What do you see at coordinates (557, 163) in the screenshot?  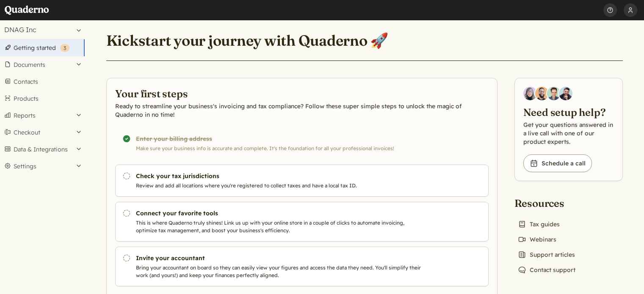 I see `a: Schedule a call` at bounding box center [557, 163].